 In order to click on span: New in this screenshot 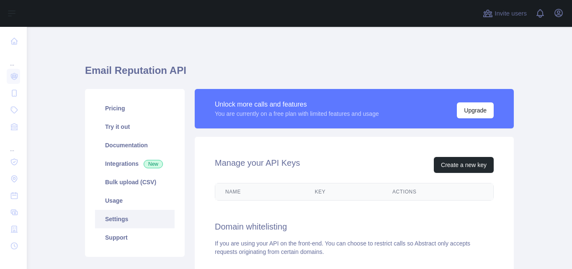, I will do `click(153, 164)`.